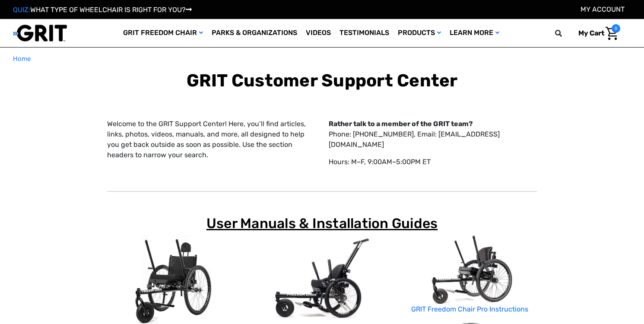  What do you see at coordinates (433, 162) in the screenshot?
I see `p: Hours: M–F, 9:00AM–5:00PM ET` at bounding box center [433, 162].